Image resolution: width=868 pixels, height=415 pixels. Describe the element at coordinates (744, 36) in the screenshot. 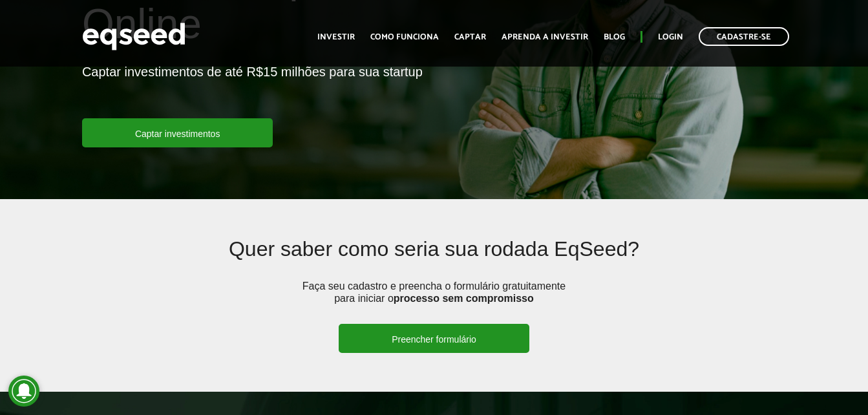

I see `a: Cadastre-se` at that location.